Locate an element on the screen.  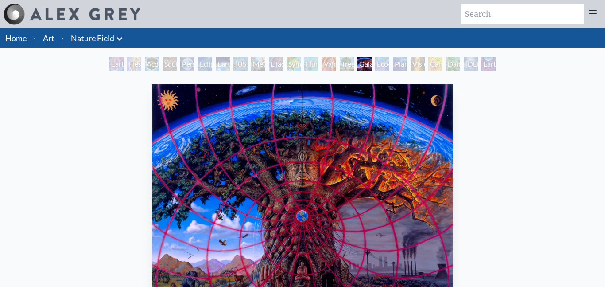
div: Person Planet is located at coordinates (187, 64).